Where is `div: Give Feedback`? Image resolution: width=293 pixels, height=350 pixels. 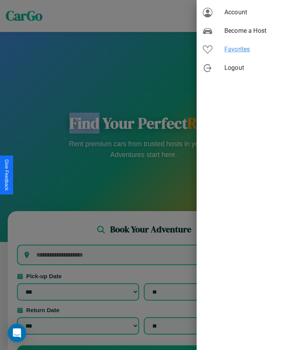 div: Give Feedback is located at coordinates (7, 175).